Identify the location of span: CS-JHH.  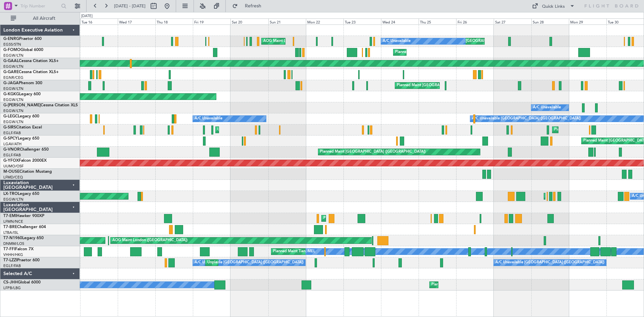
(10, 283).